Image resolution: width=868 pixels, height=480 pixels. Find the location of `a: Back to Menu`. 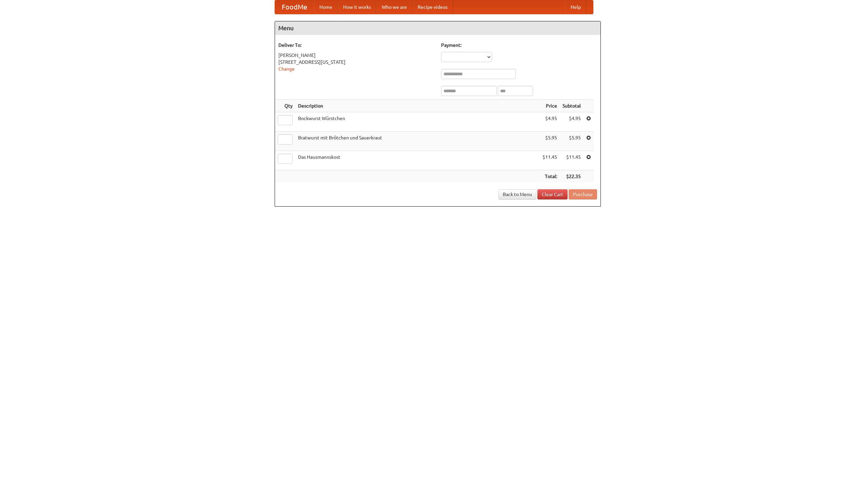

a: Back to Menu is located at coordinates (517, 194).